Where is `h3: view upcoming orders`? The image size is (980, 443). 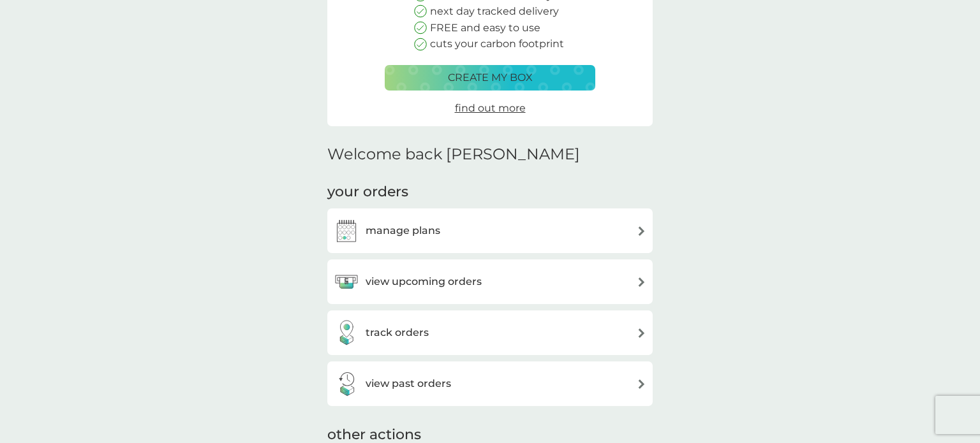 h3: view upcoming orders is located at coordinates (423, 281).